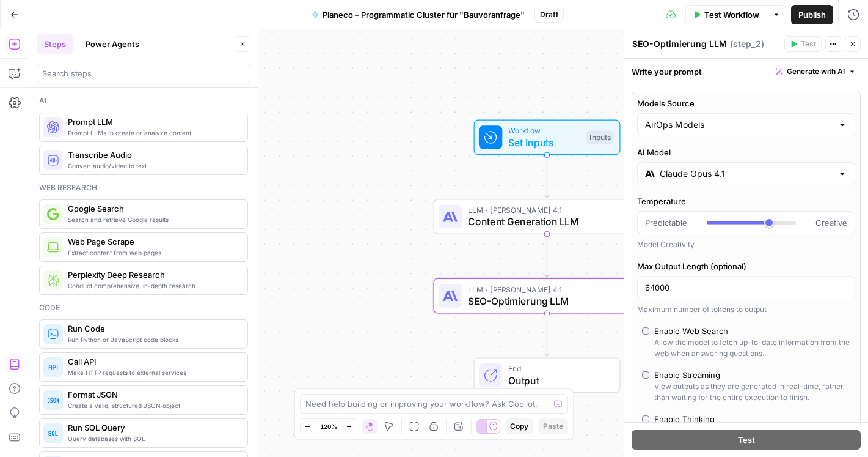  I want to click on button: Test Workflow, so click(725, 14).